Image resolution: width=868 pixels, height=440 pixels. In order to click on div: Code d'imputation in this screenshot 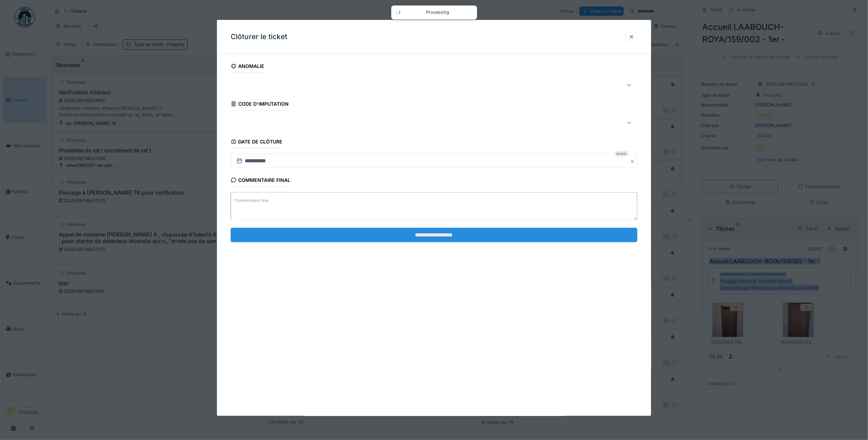, I will do `click(259, 104)`.